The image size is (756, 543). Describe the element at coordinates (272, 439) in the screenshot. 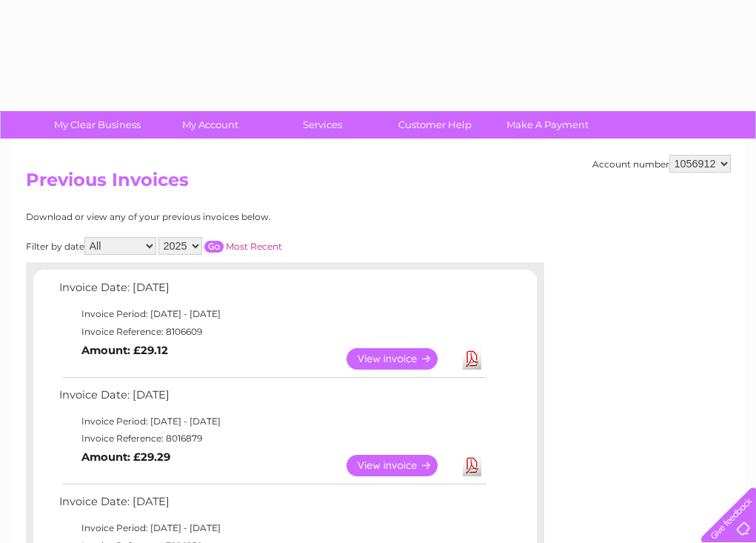

I see `td: Invoice Reference: 8016879` at that location.